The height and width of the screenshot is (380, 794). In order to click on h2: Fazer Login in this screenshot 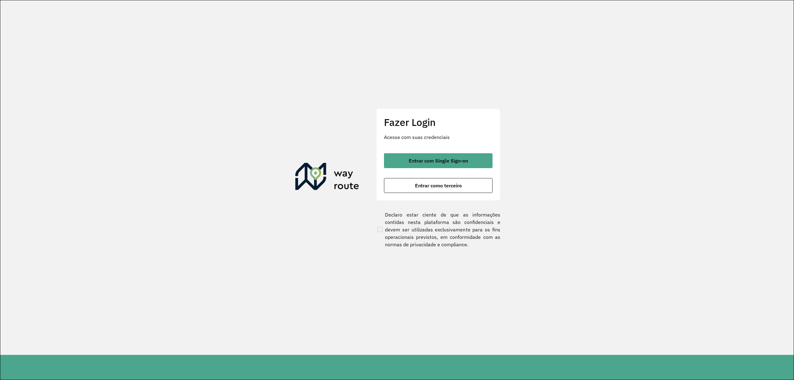, I will do `click(438, 122)`.